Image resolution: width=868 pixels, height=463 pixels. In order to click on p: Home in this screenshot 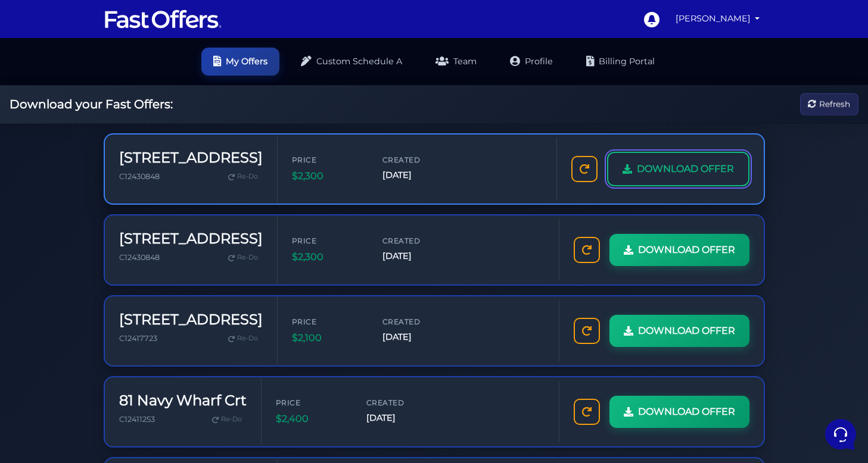, I will do `click(46, 376)`.